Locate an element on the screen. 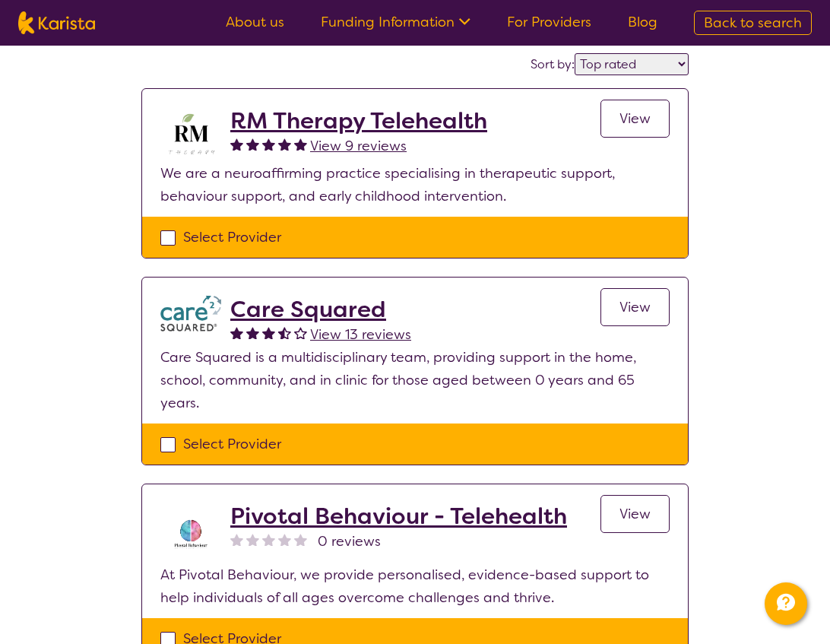 The width and height of the screenshot is (830, 644). img: b3hjthhf71fnbidirs13.png is located at coordinates (191, 134).